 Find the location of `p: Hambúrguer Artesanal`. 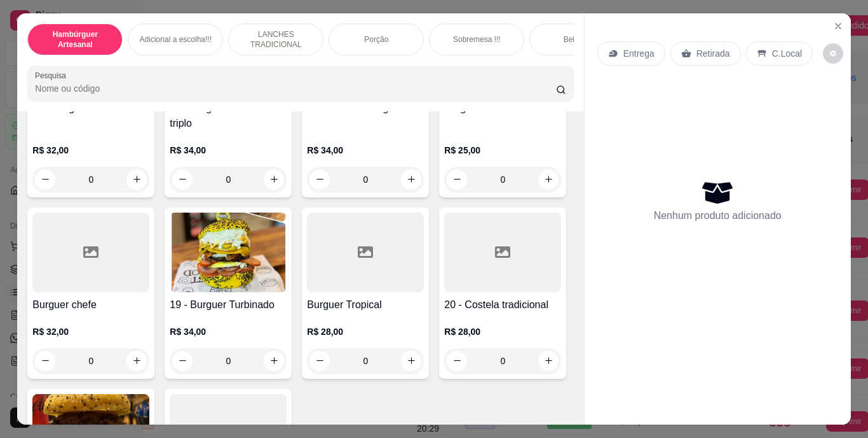

p: Hambúrguer Artesanal is located at coordinates (75, 39).